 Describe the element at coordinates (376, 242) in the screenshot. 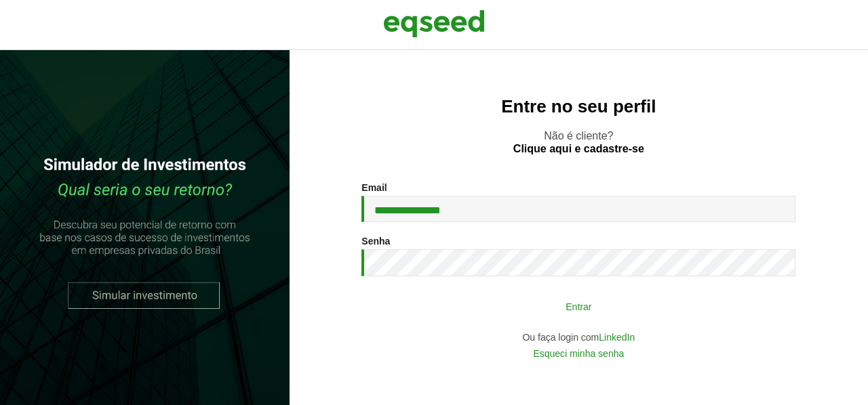

I see `label: Senha` at that location.